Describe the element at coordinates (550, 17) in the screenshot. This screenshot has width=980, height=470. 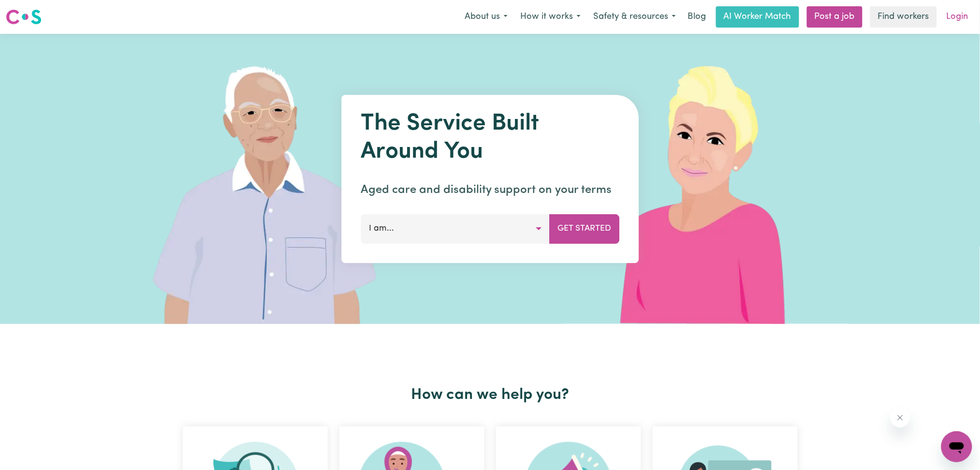
I see `button: How it works` at that location.